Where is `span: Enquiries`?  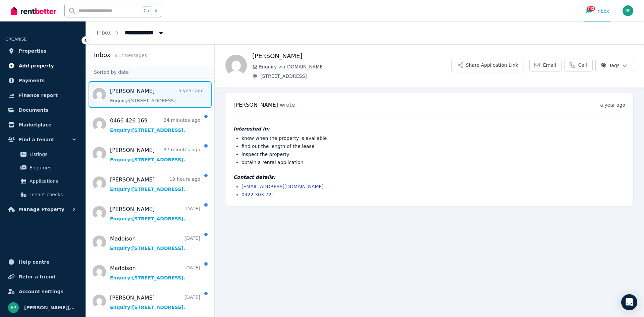 span: Enquiries is located at coordinates (52, 168).